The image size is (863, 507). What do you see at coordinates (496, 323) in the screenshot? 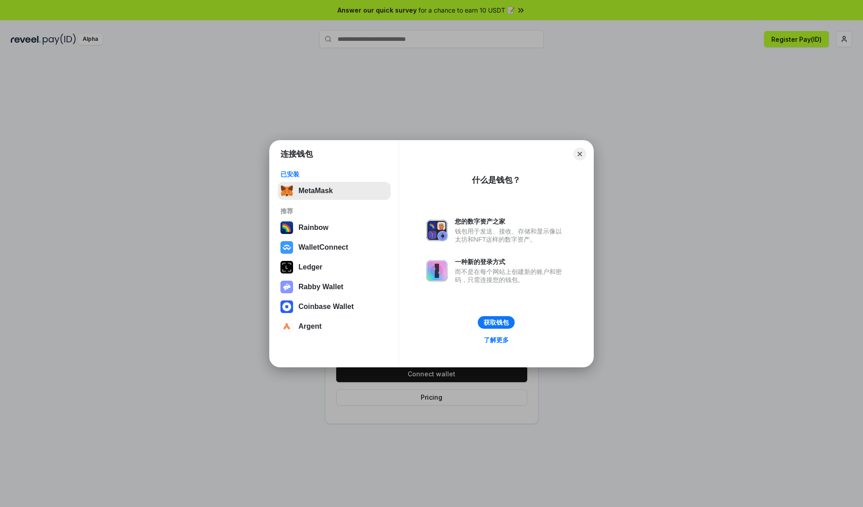
I see `div: 获取钱包` at bounding box center [496, 323].